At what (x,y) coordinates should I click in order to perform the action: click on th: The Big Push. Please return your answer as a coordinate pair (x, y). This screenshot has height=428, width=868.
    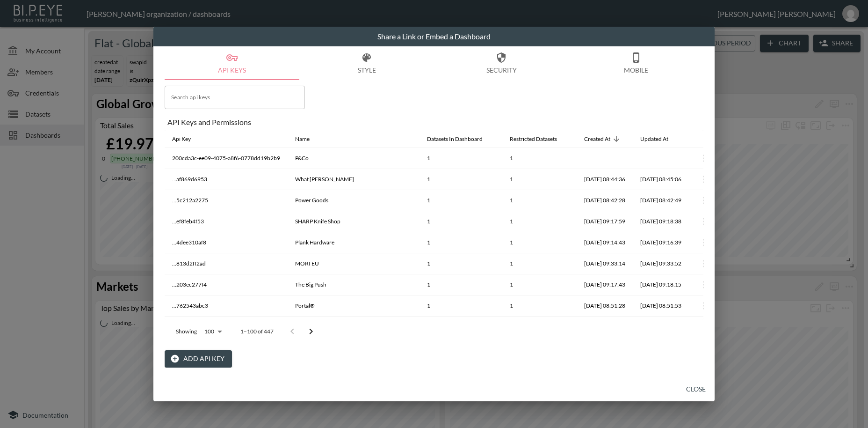
    Looking at the image, I should click on (354, 285).